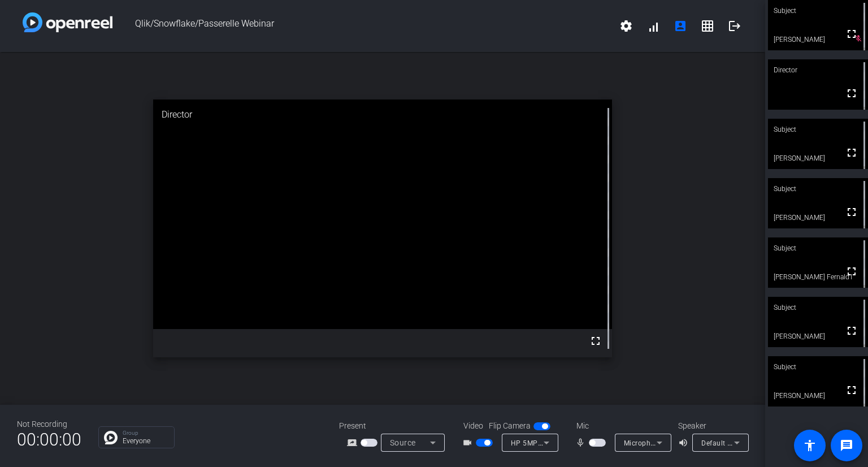  I want to click on span: Default - Speakers (2- Realtek(R) Audio), so click(766, 443).